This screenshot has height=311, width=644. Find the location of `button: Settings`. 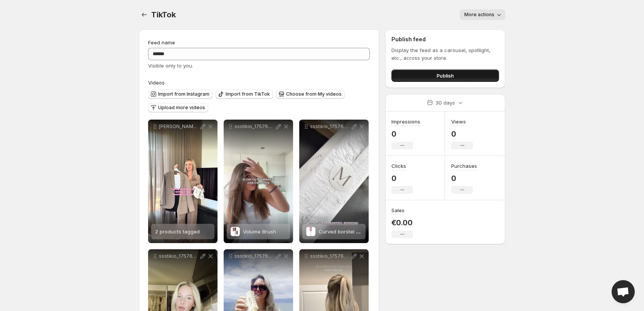

button: Settings is located at coordinates (144, 14).